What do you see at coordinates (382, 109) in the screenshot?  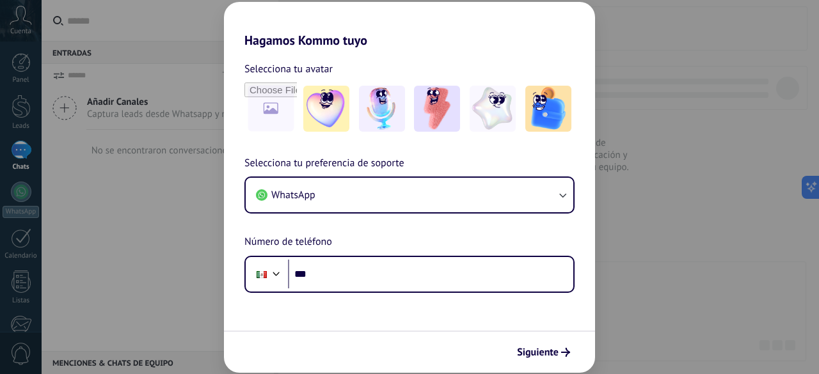 I see `img: -2.jpeg` at bounding box center [382, 109].